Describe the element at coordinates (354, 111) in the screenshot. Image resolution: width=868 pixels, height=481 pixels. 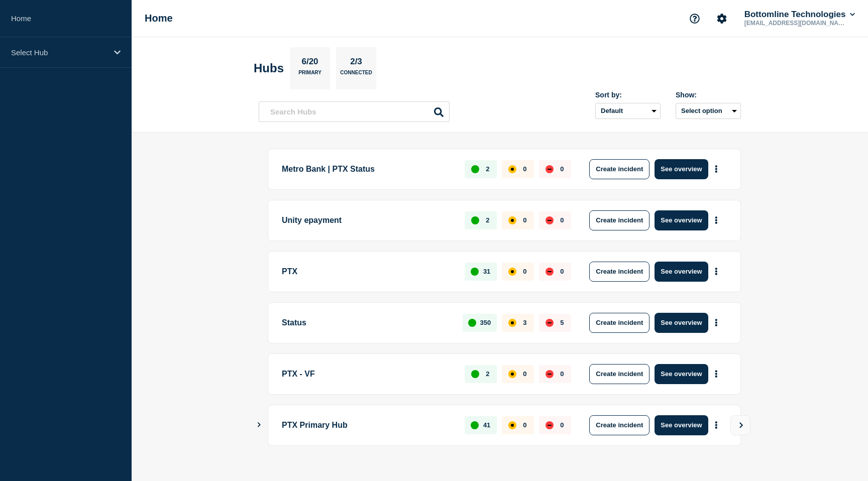
I see `input: Search Hubs` at that location.